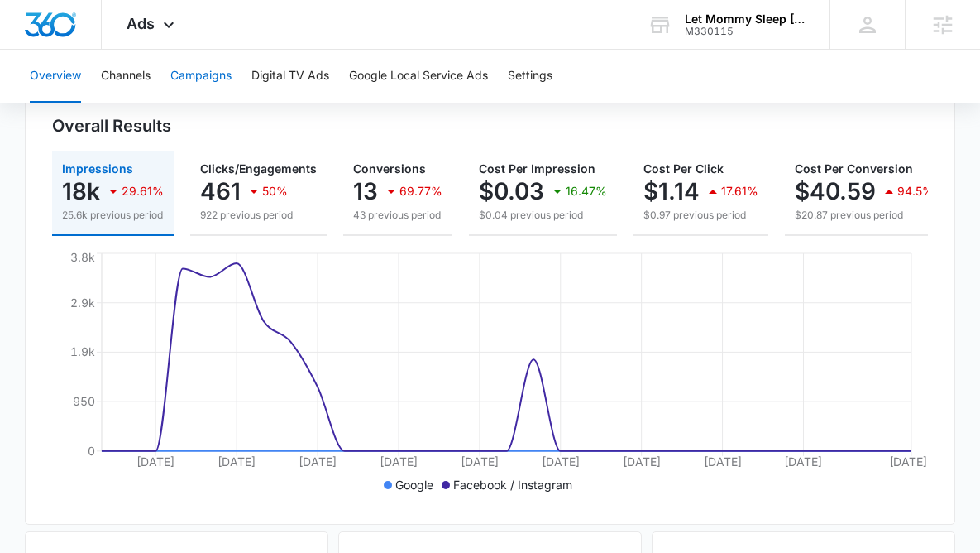  I want to click on span: Conversions, so click(389, 168).